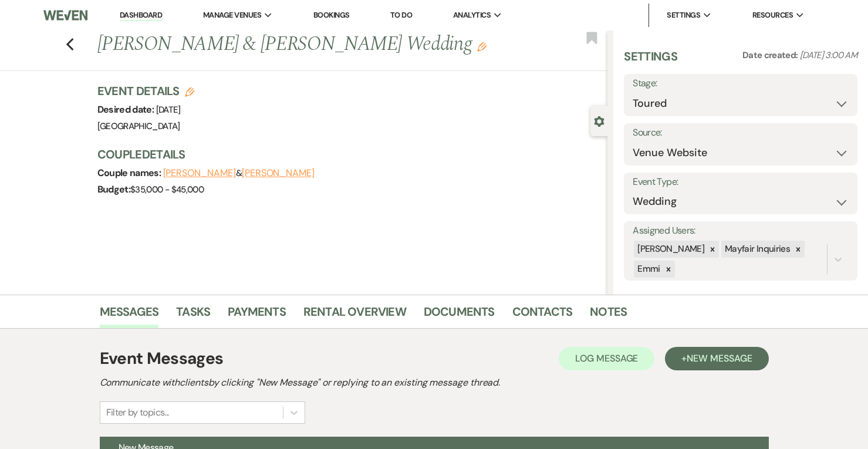  Describe the element at coordinates (717, 359) in the screenshot. I see `button: +New Message` at that location.